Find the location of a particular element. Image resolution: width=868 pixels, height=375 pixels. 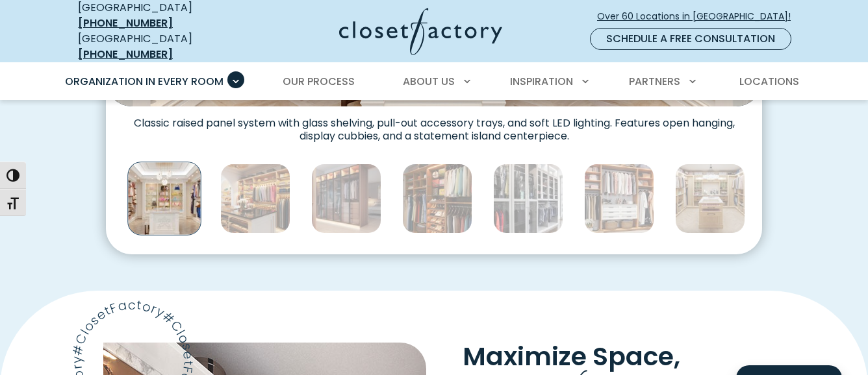

img: White walk-in closet with ornate trim and crown molding, featuring glass shelving is located at coordinates (163, 198).